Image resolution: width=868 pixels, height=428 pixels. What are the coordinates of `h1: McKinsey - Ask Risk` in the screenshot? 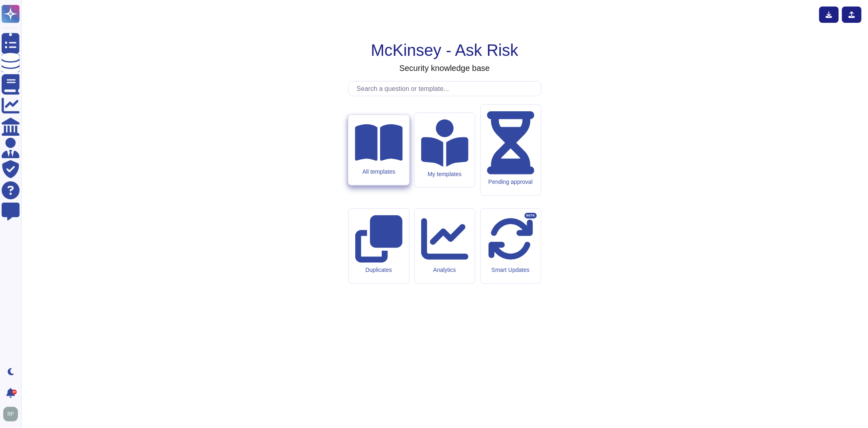 It's located at (445, 50).